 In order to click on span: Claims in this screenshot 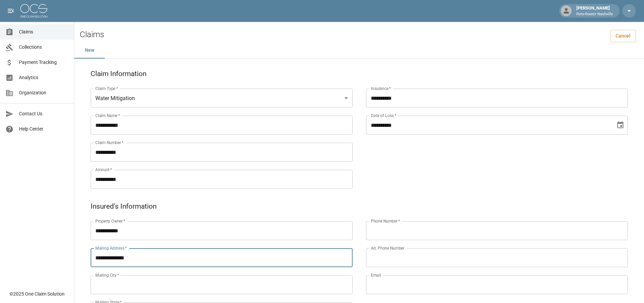, I will do `click(44, 32)`.